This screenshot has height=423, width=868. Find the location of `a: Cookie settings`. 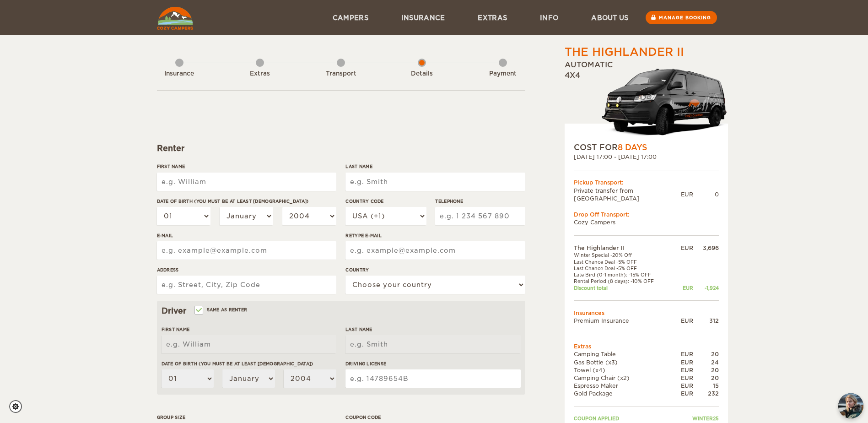

a: Cookie settings is located at coordinates (19, 407).